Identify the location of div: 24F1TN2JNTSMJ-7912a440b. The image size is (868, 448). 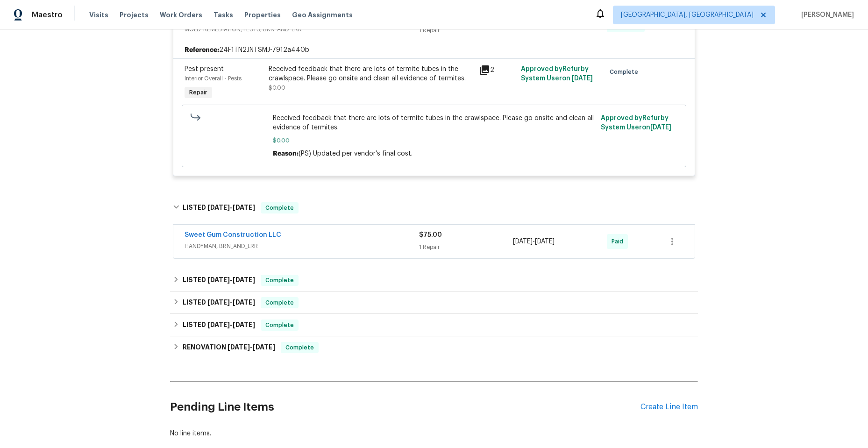
(434, 50).